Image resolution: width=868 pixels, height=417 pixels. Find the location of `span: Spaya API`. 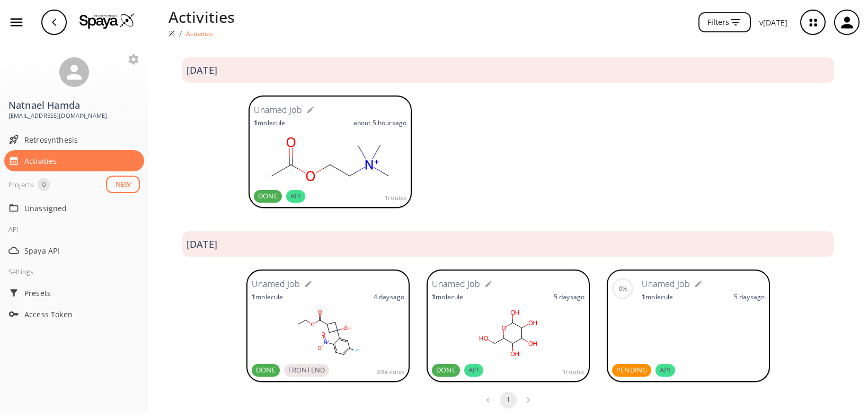

span: Spaya API is located at coordinates (82, 250).